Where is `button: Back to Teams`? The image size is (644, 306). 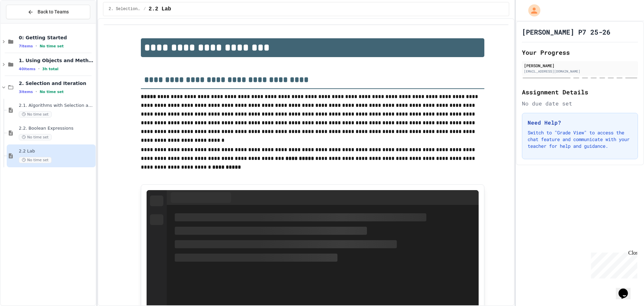
button: Back to Teams is located at coordinates (48, 11).